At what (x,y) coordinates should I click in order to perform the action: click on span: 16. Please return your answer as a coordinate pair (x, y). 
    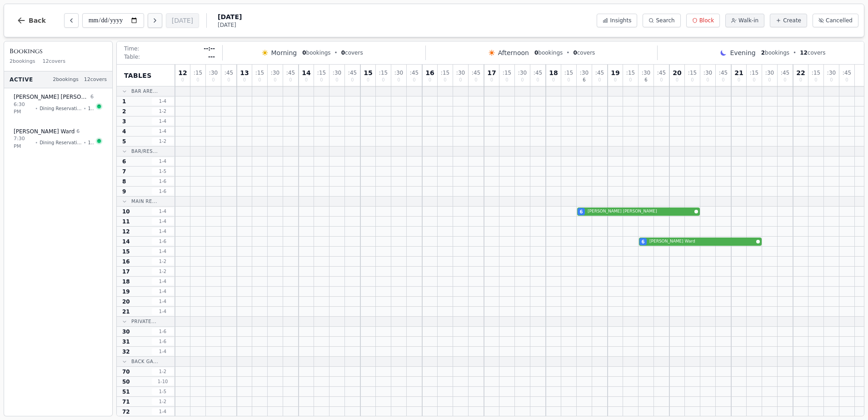
    Looking at the image, I should click on (430, 73).